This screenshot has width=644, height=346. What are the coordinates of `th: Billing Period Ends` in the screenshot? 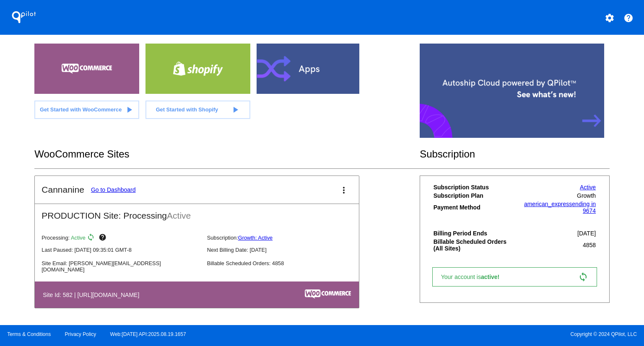 It's located at (473, 233).